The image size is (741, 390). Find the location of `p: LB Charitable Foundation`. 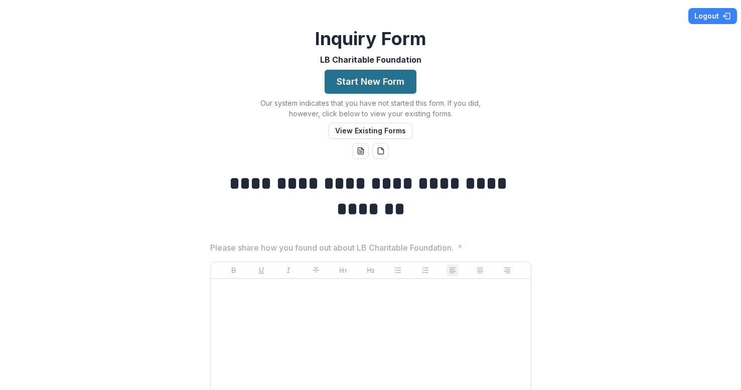

p: LB Charitable Foundation is located at coordinates (371, 60).